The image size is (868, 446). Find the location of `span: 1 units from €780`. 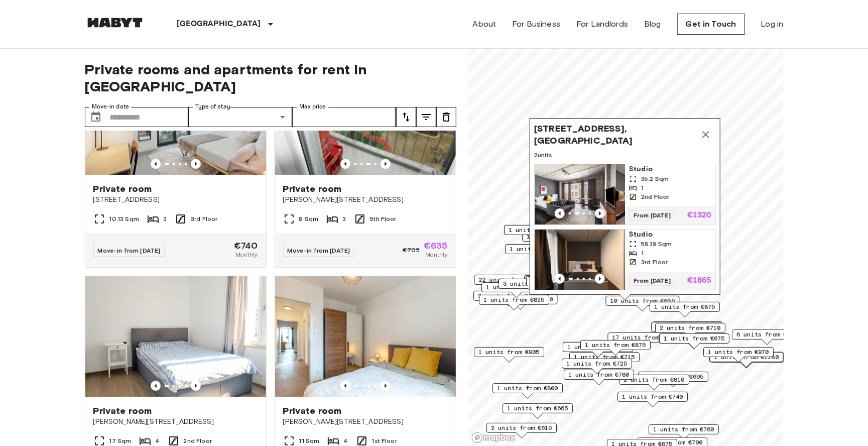

span: 1 units from €780 is located at coordinates (599, 374).